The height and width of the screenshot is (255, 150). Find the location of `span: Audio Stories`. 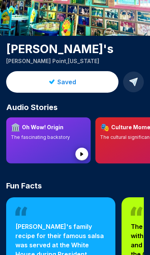

span: Audio Stories is located at coordinates (32, 107).